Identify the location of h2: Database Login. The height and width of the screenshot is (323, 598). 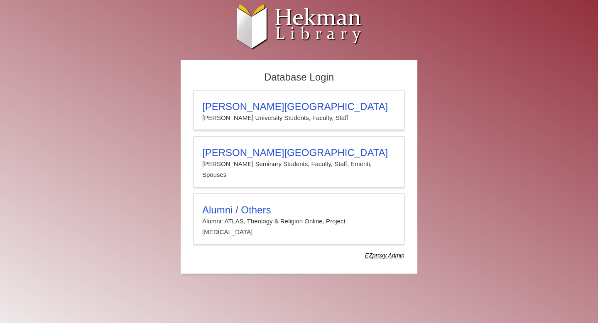
(299, 77).